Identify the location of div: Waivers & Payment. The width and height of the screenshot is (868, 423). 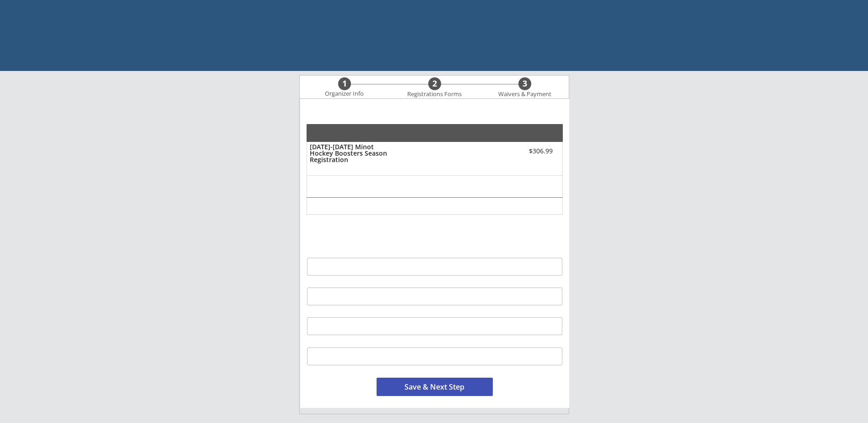
(525, 94).